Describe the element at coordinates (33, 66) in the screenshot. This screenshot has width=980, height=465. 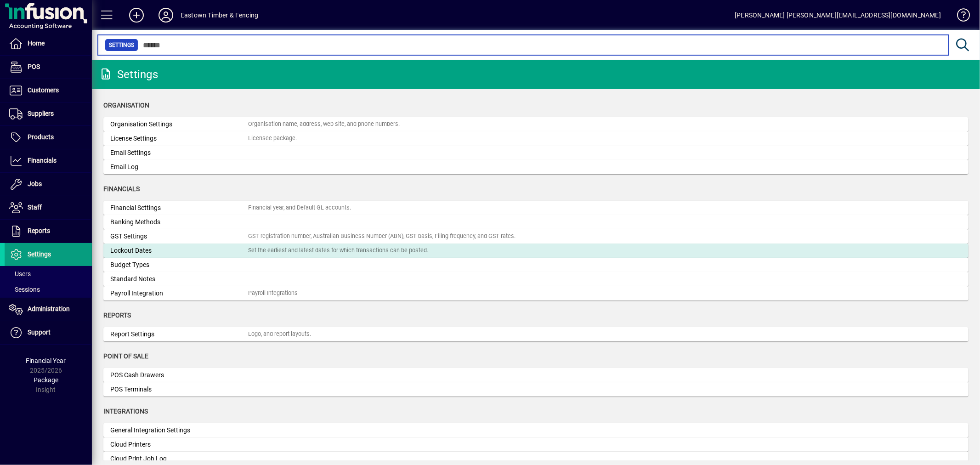
I see `span: POS` at that location.